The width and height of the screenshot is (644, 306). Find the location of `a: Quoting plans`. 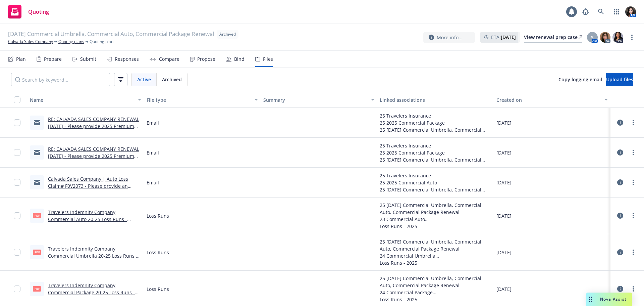

a: Quoting plans is located at coordinates (71, 42).